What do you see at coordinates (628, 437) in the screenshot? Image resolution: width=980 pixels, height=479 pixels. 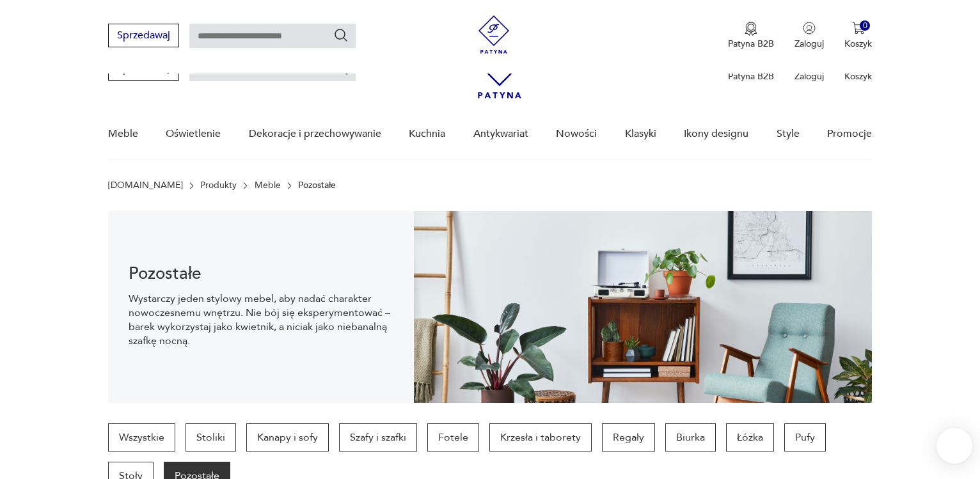 I see `p: Regały` at bounding box center [628, 437].